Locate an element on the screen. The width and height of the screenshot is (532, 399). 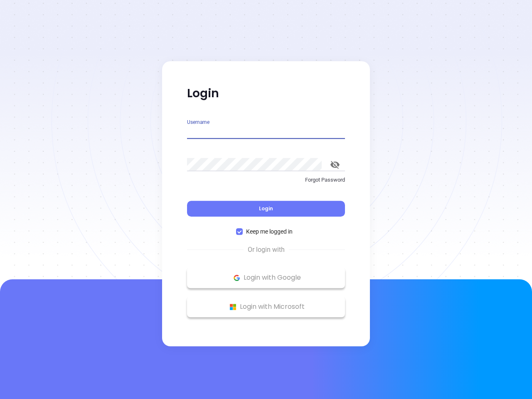
button: Microsoft Logo Login with Microsoft is located at coordinates (266, 306).